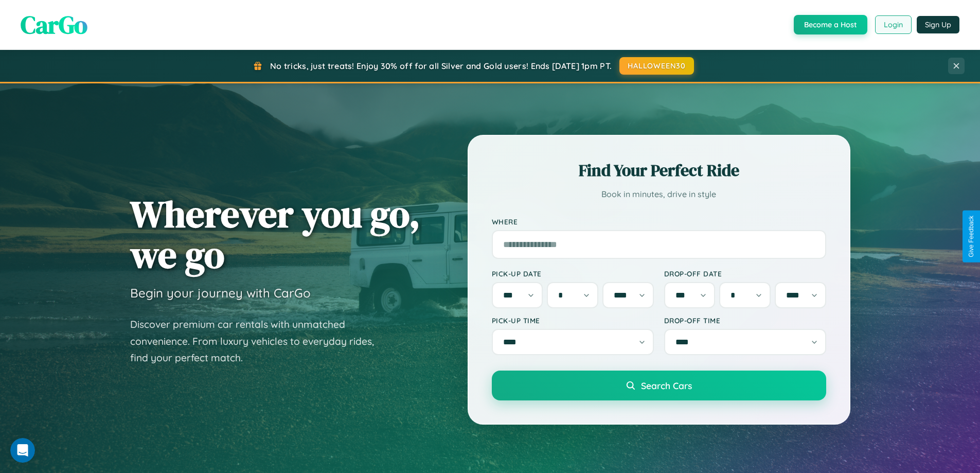 The width and height of the screenshot is (980, 473). Describe the element at coordinates (275, 235) in the screenshot. I see `h1: Wherever you go, we go` at that location.